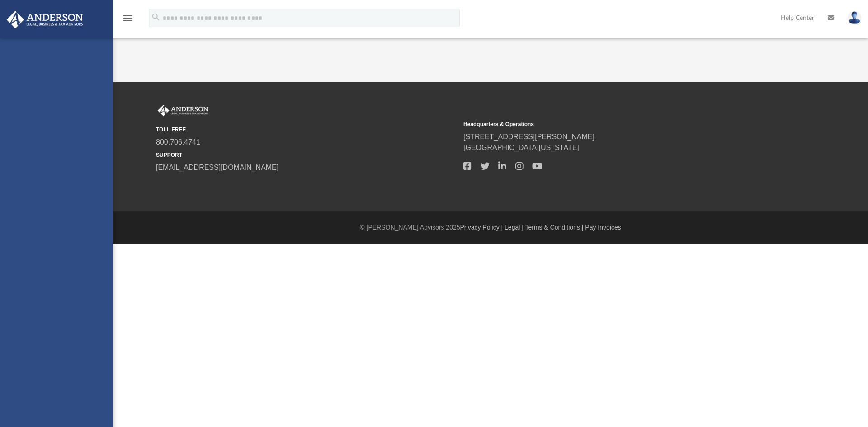 The image size is (868, 427). I want to click on a: Legal |, so click(514, 227).